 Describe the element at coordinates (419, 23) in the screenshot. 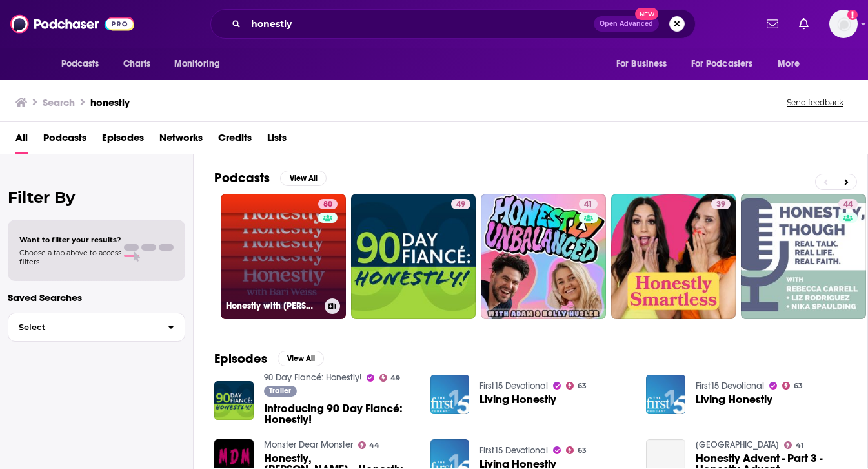

I see `input: Search podcasts, credits, & more...` at that location.